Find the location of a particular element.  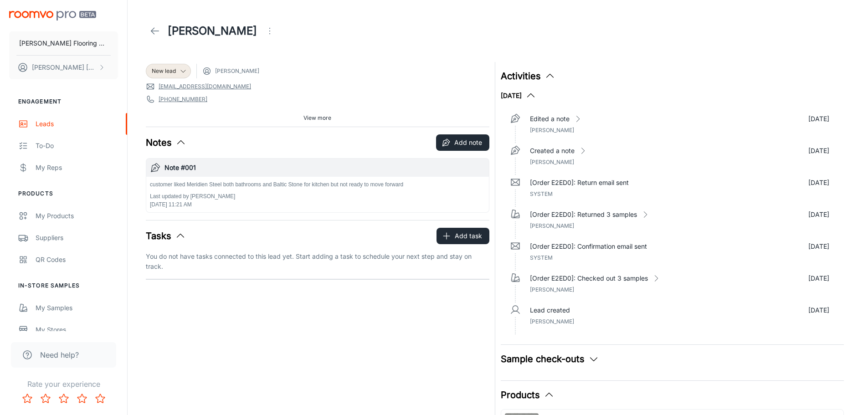

div: My Products is located at coordinates (76, 216).